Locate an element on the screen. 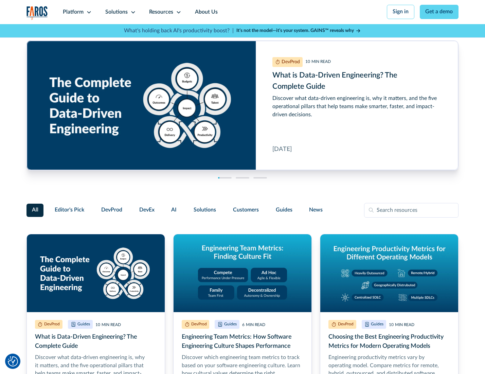 The image size is (485, 374). img: Revisit consent button is located at coordinates (13, 361).